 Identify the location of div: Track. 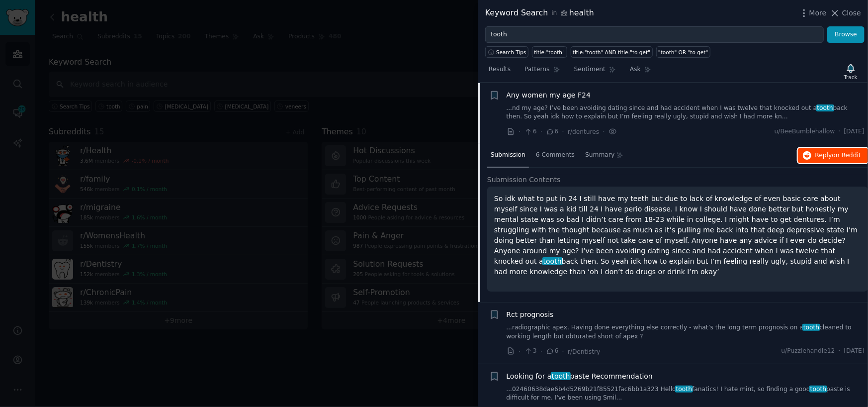
(850, 77).